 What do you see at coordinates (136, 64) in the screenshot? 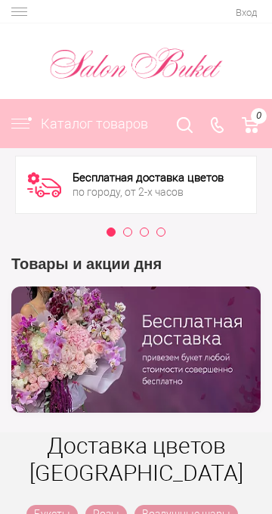
I see `img: Цветы Нижний Новгород` at bounding box center [136, 64].